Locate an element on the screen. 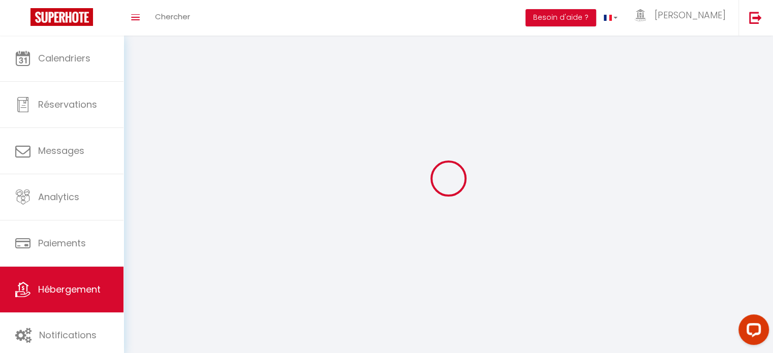 The height and width of the screenshot is (353, 773). span: Réservations is located at coordinates (68, 104).